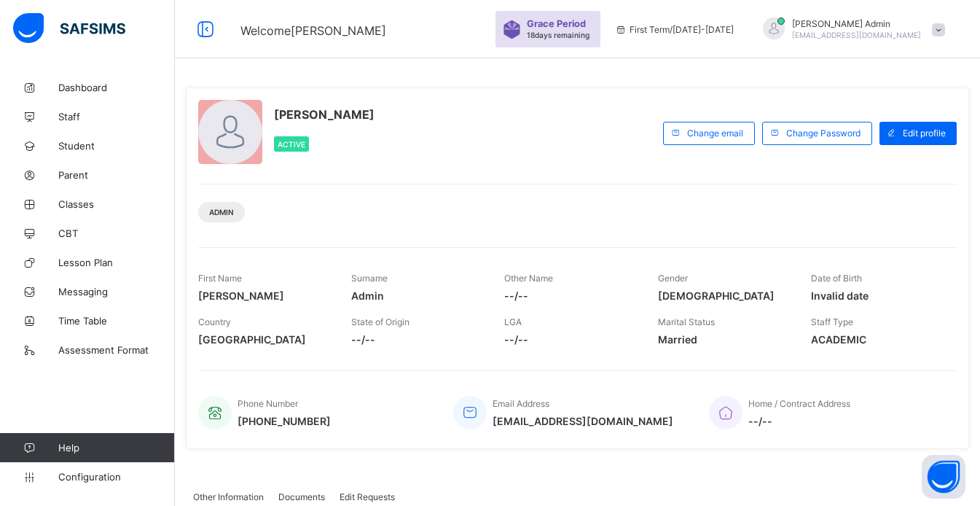 This screenshot has width=980, height=506. What do you see at coordinates (69, 29) in the screenshot?
I see `img: safsims` at bounding box center [69, 29].